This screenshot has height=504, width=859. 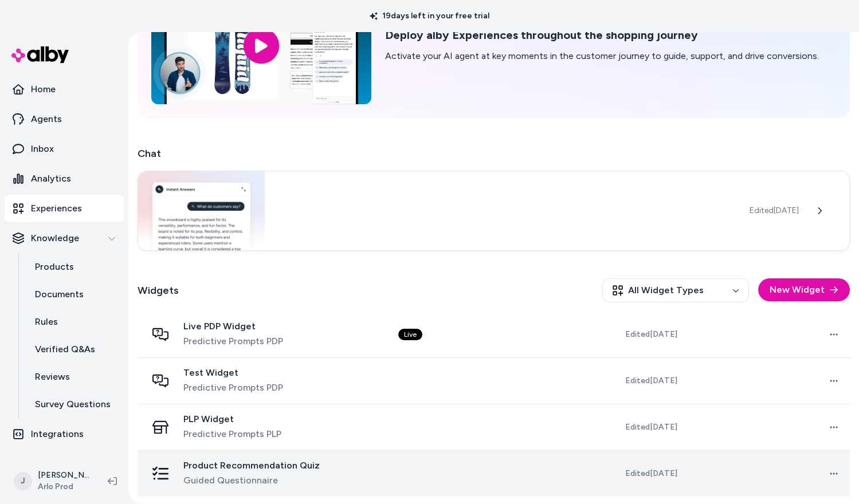 What do you see at coordinates (73, 404) in the screenshot?
I see `p: Survey Questions` at bounding box center [73, 404].